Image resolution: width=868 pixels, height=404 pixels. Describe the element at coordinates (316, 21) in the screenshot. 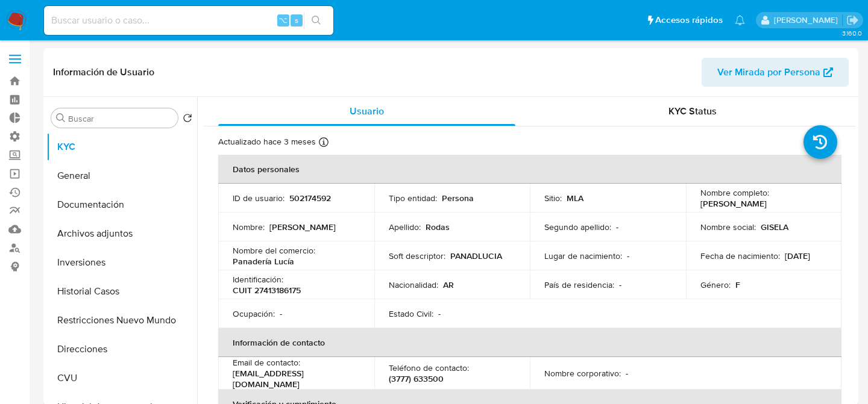

I see `button: search-icon` at that location.